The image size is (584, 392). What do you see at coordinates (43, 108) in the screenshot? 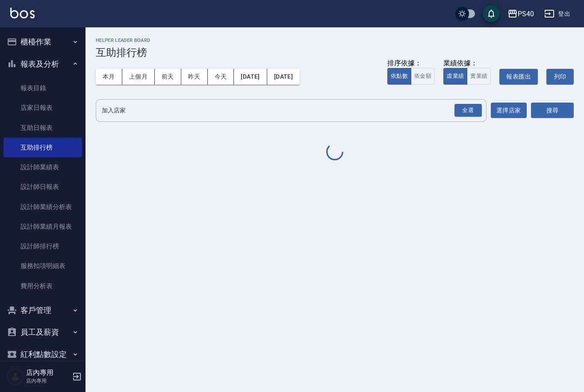
I see `a: 店家日報表` at bounding box center [43, 108].